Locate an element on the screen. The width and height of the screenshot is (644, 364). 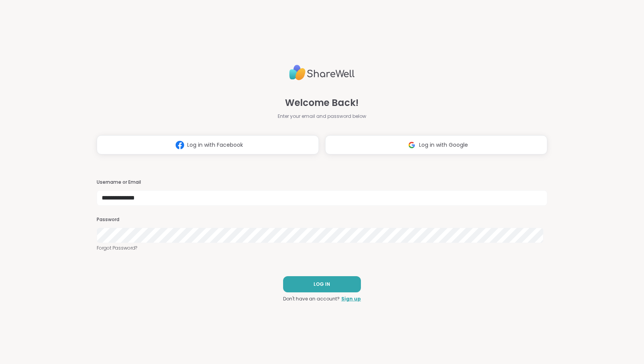
button: Log in with Google is located at coordinates (436, 145).